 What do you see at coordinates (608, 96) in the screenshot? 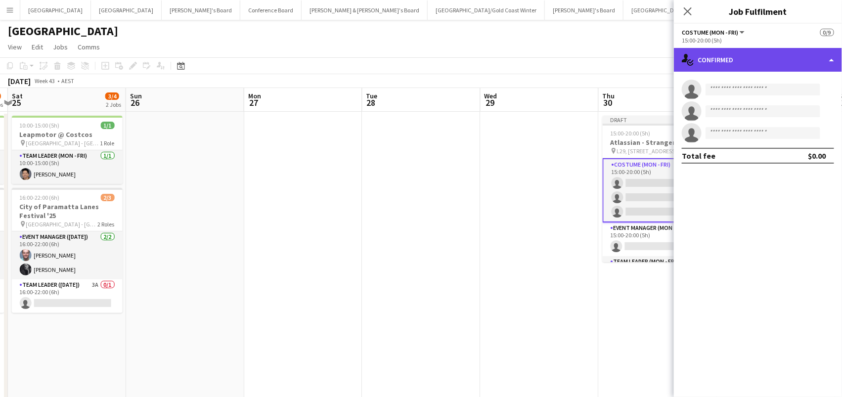
I see `span: Thu` at bounding box center [608, 96].